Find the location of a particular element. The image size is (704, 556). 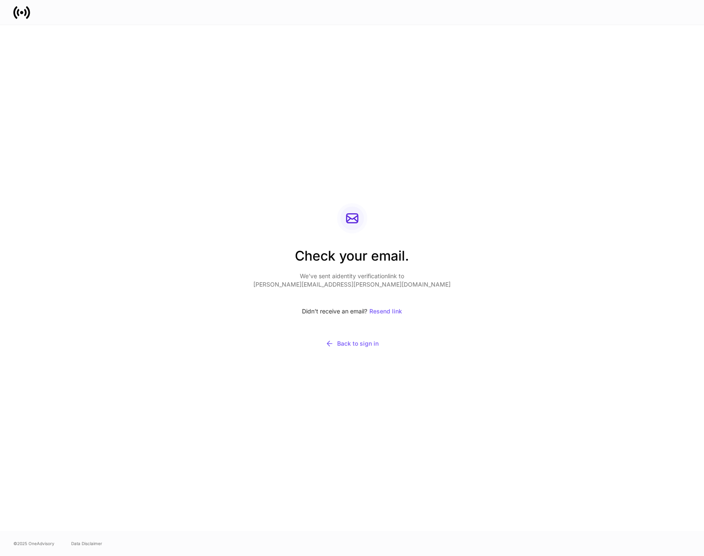

span: © 2025 OneAdvisory is located at coordinates (34, 543).